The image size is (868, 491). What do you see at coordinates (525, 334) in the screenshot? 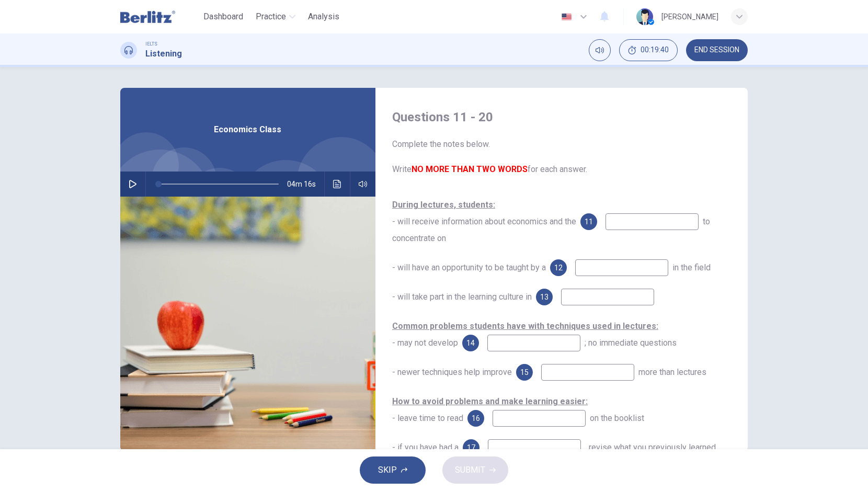
I see `span: - may not develop` at bounding box center [525, 334].